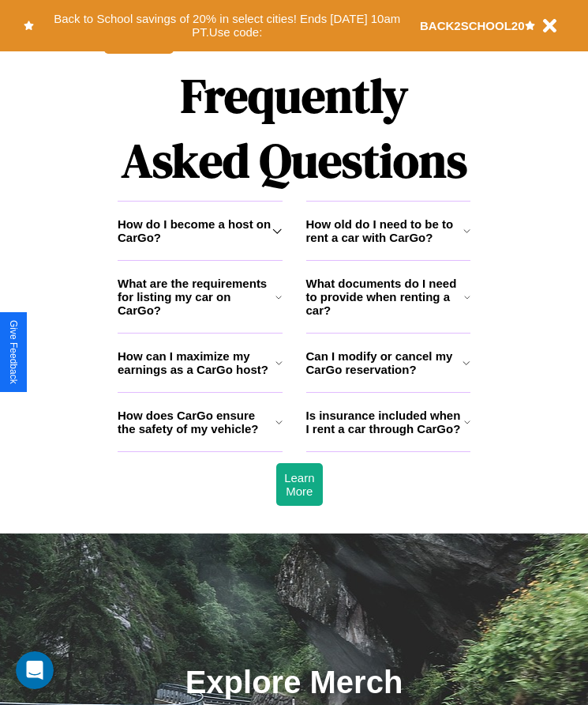  I want to click on h3: How does CarGo ensure the safety of my vehicle?, so click(197, 422).